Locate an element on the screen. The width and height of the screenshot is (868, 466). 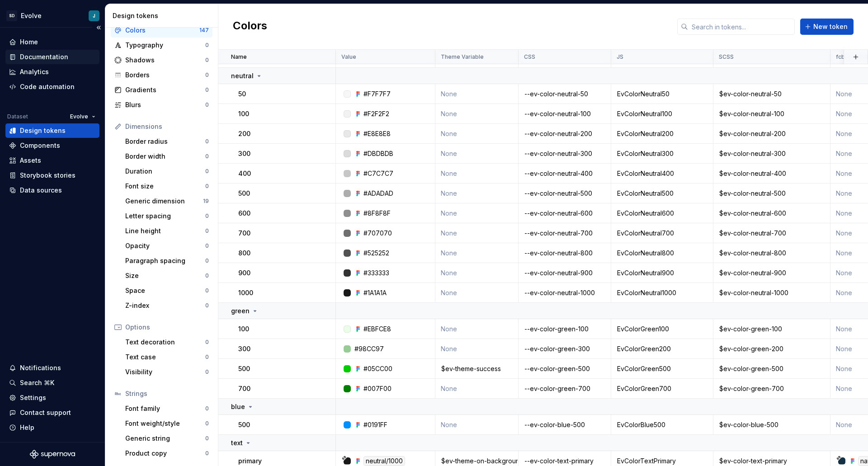
input: Search in tokens... is located at coordinates (741, 26).